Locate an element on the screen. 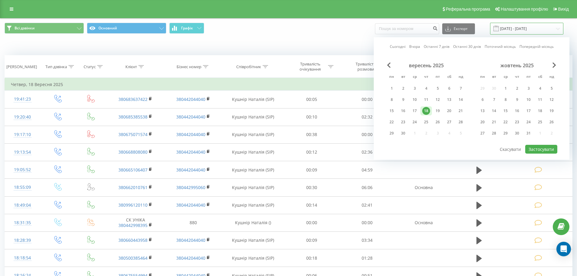  span: Previous Month is located at coordinates (389, 65).